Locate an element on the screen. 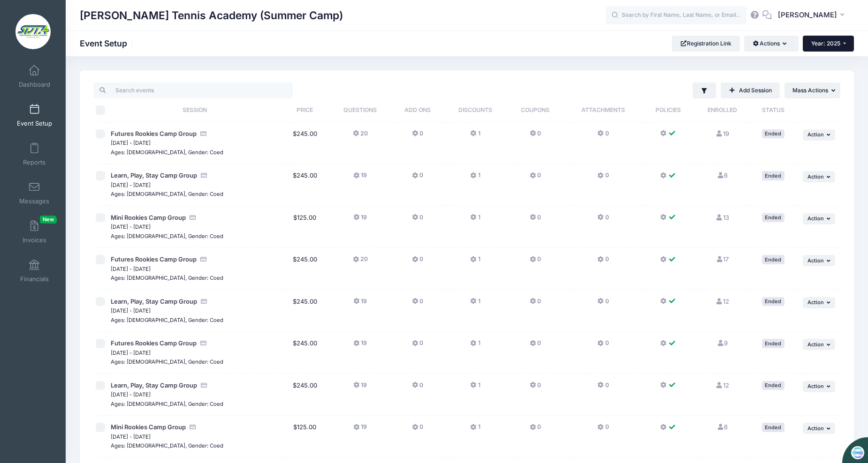 The height and width of the screenshot is (463, 868). span: Questions is located at coordinates (360, 110).